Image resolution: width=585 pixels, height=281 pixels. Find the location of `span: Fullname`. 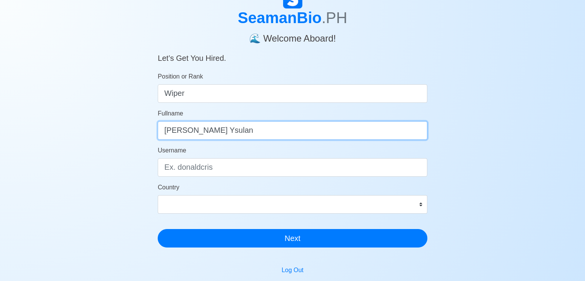

span: Fullname is located at coordinates (170, 113).